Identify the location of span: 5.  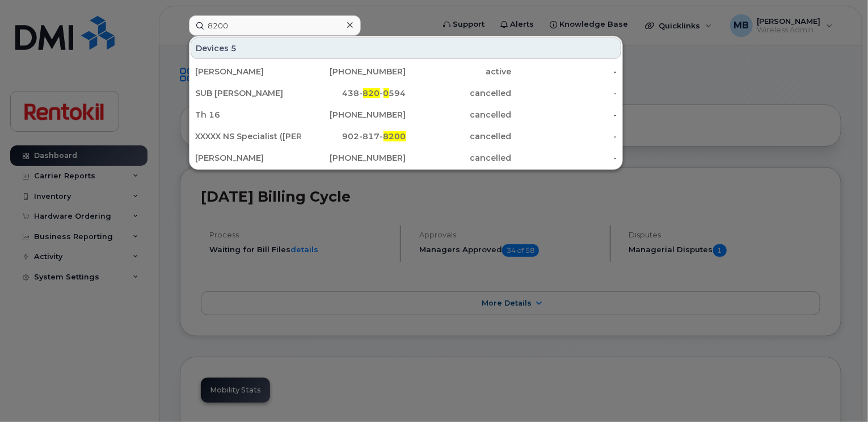
(234, 48).